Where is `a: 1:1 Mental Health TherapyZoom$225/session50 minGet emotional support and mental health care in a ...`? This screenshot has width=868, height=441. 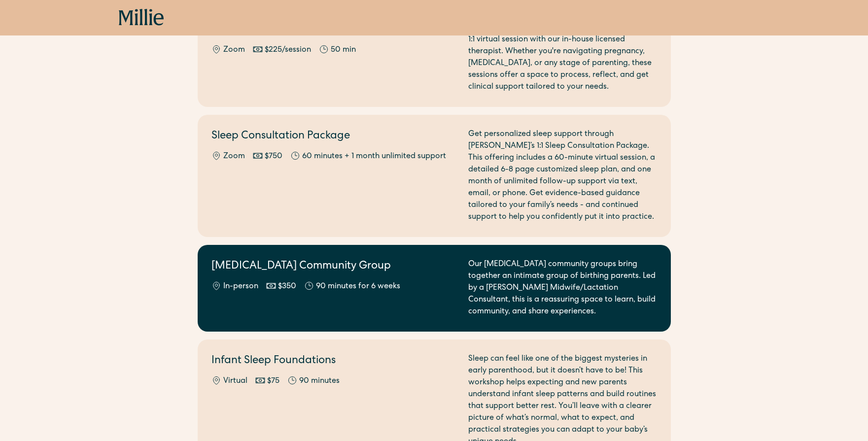
a: 1:1 Mental Health TherapyZoom$225/session50 minGet emotional support and mental health care in a ... is located at coordinates (434, 57).